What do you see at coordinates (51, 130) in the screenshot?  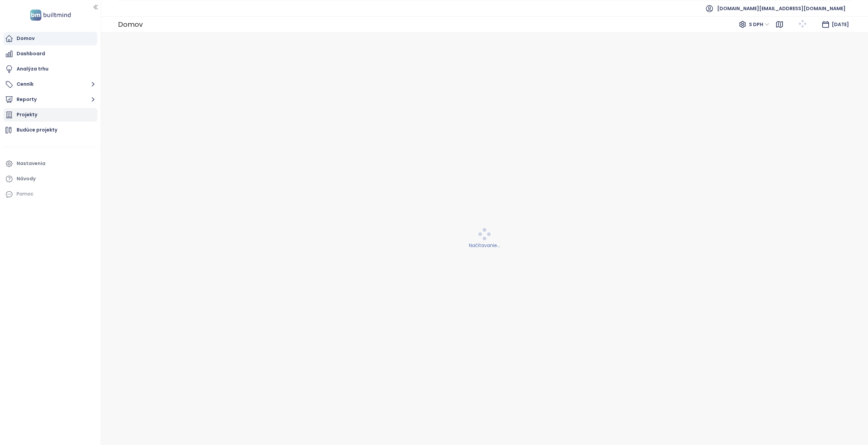 I see `a: Budúce projekty` at bounding box center [51, 130].